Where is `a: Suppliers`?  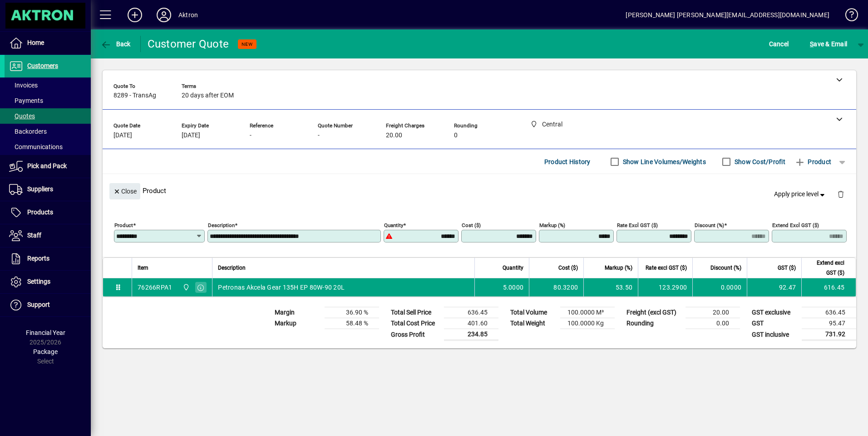 a: Suppliers is located at coordinates (48, 189).